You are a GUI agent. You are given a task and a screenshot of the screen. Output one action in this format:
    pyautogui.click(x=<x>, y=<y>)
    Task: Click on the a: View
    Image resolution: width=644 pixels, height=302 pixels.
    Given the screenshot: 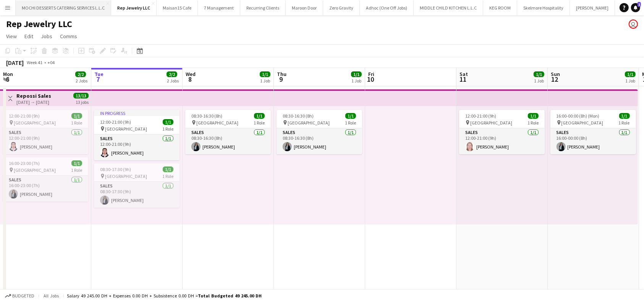 What is the action you would take?
    pyautogui.click(x=12, y=36)
    